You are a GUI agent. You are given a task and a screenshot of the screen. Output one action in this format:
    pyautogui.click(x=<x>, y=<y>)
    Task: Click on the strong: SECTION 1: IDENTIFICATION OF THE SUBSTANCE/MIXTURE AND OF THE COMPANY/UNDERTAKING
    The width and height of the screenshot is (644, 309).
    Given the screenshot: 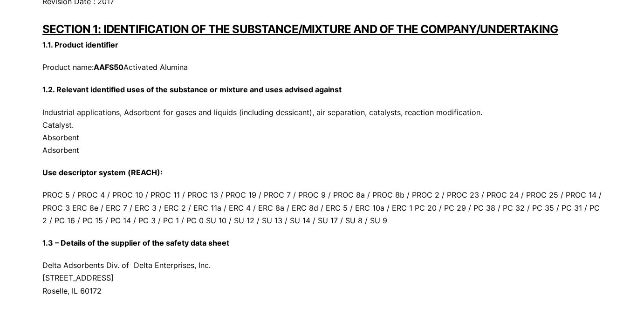 What is the action you would take?
    pyautogui.click(x=300, y=29)
    